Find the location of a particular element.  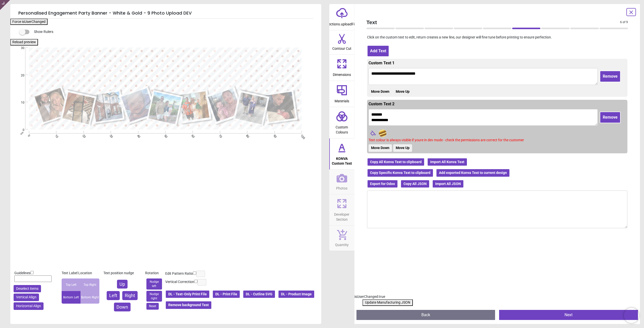

button: Reset is located at coordinates (152, 306).